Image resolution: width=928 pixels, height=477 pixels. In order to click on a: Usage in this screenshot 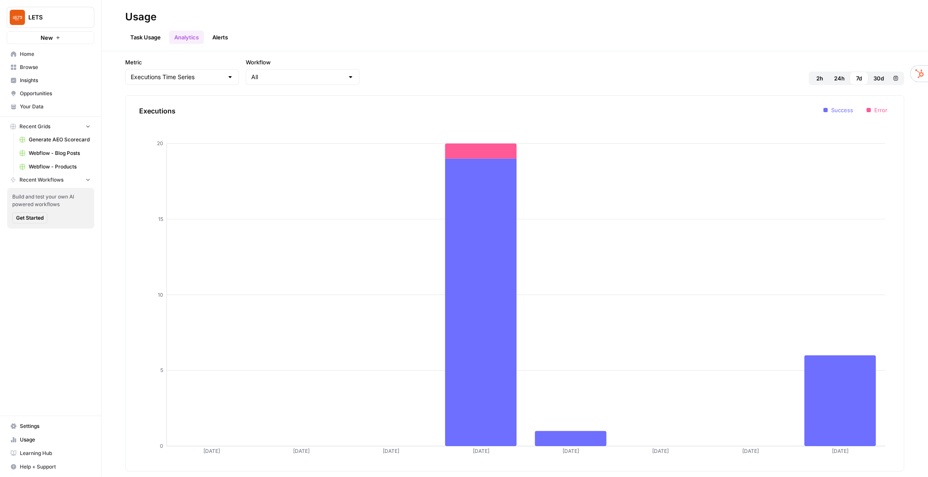, I will do `click(50, 440)`.